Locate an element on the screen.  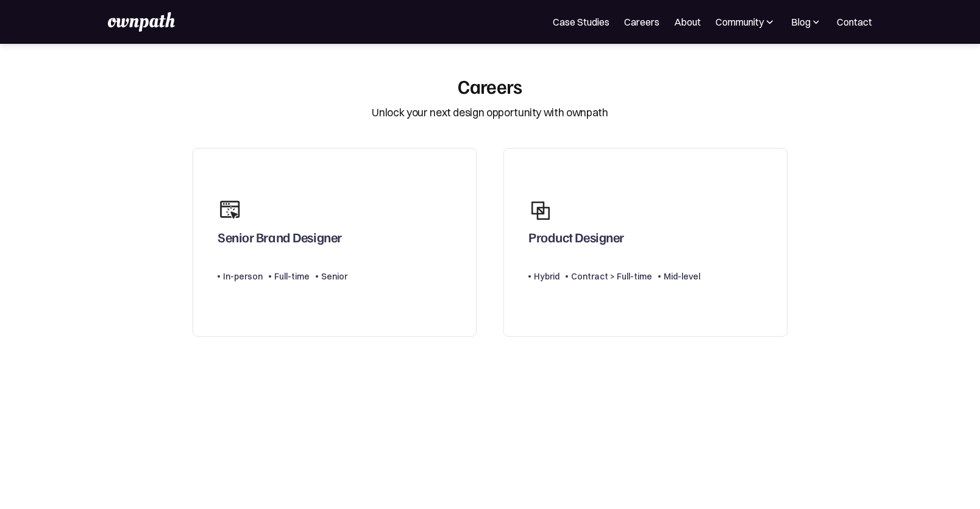
div: In-person is located at coordinates (243, 276).